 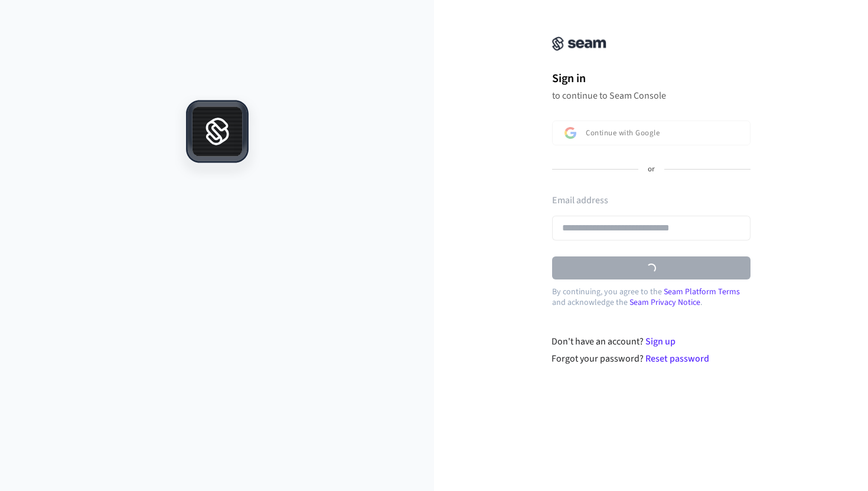 What do you see at coordinates (652, 298) in the screenshot?
I see `p: By continuing, you agree to the and acknowledge the .` at bounding box center [652, 298].